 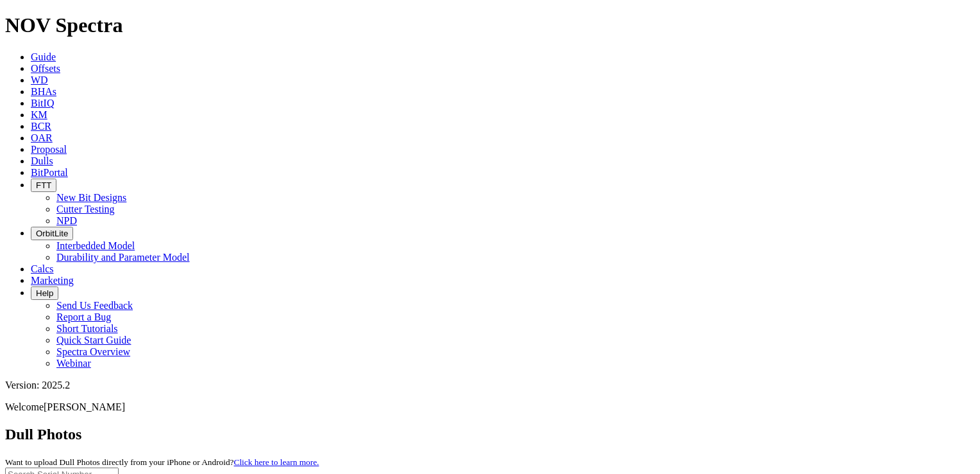 I want to click on span: Help, so click(x=44, y=293).